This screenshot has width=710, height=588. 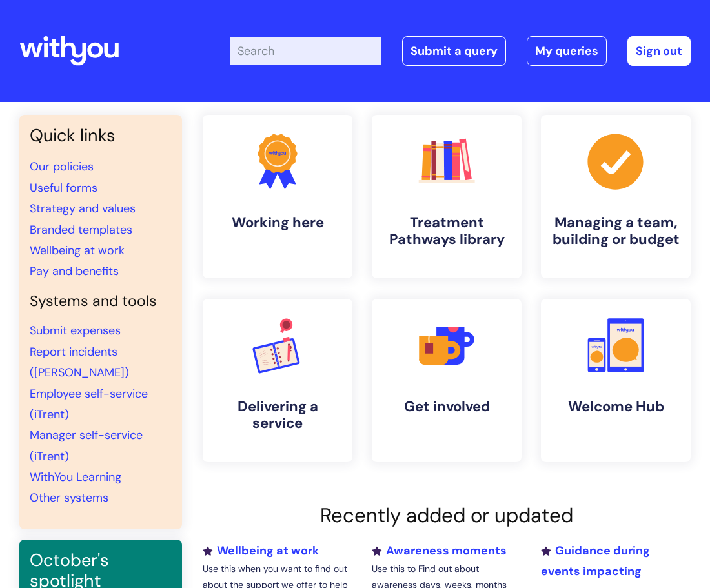 What do you see at coordinates (567, 51) in the screenshot?
I see `a: My queries` at bounding box center [567, 51].